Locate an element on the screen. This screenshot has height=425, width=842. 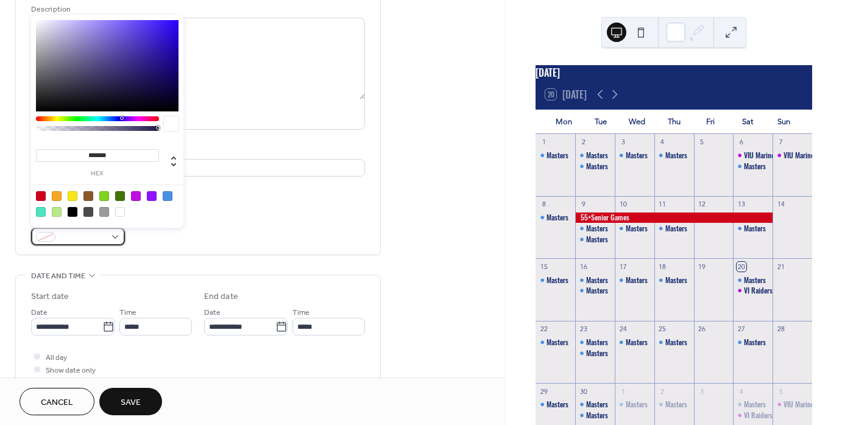
div: 19 is located at coordinates (702, 266).